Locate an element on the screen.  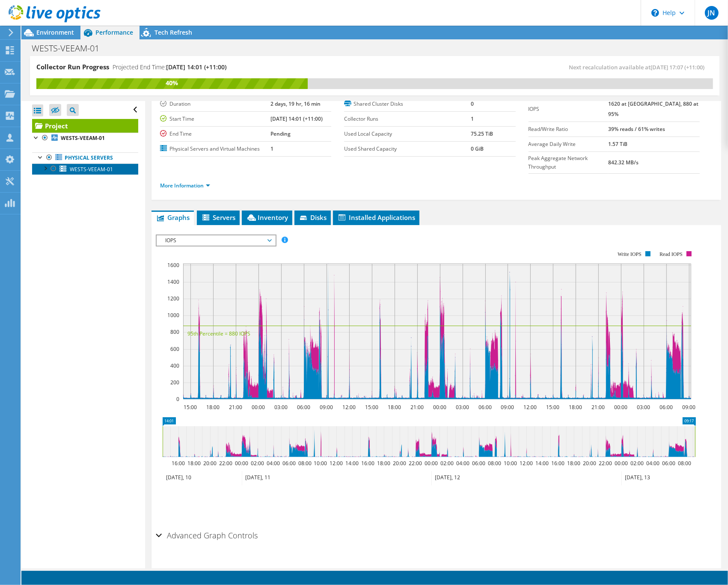
label: Used Shared Capacity is located at coordinates (407, 149).